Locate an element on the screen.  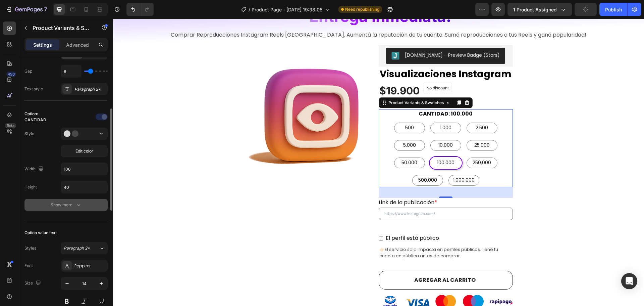
img: gempages_573931796069090073-dfd44392-e706-4ded-8169-37356261041a.svg is located at coordinates (277, 284).